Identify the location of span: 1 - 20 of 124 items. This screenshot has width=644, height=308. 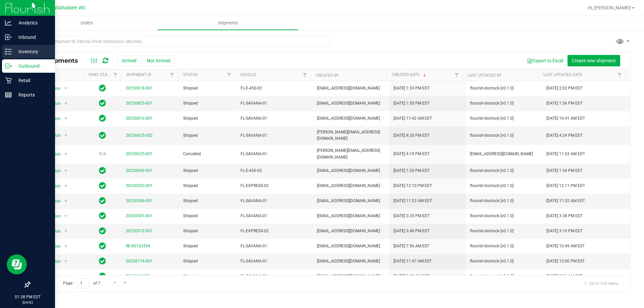
(601, 284).